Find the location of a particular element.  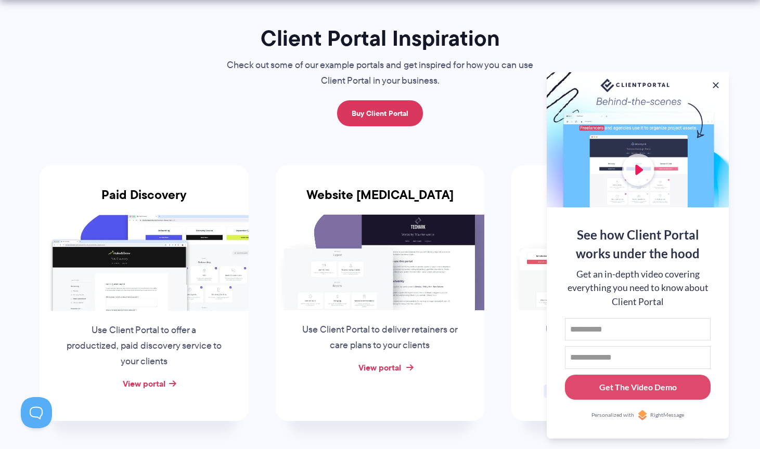

h3: Online Course is located at coordinates (616, 201).